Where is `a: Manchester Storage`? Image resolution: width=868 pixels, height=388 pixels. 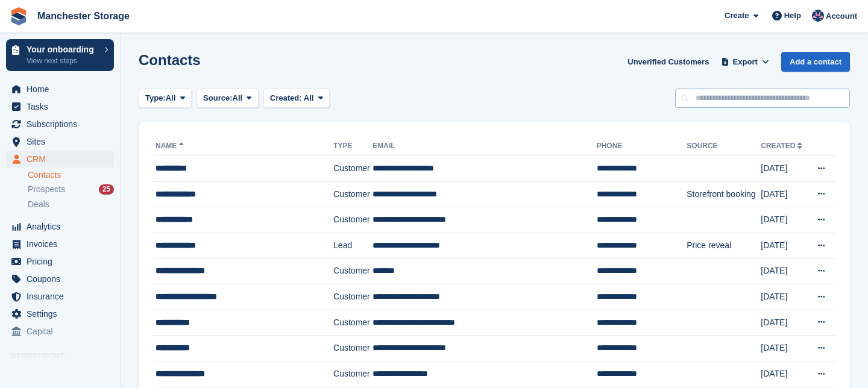
a: Manchester Storage is located at coordinates (83, 16).